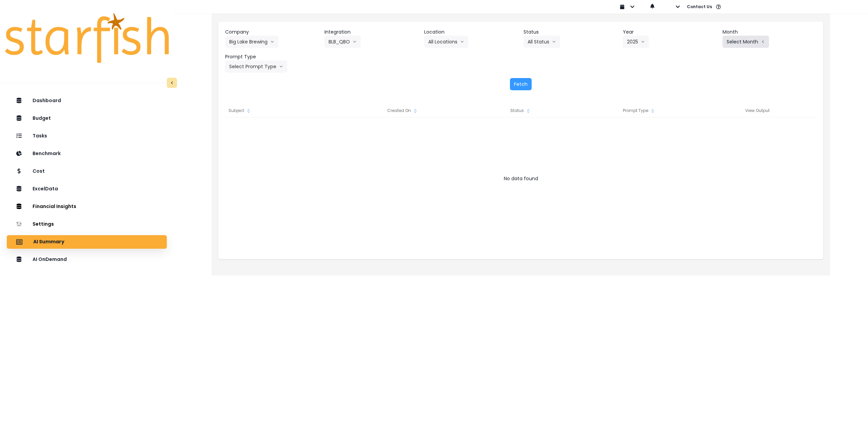  What do you see at coordinates (636, 42) in the screenshot?
I see `button: 2025arrow down line` at bounding box center [636, 42].